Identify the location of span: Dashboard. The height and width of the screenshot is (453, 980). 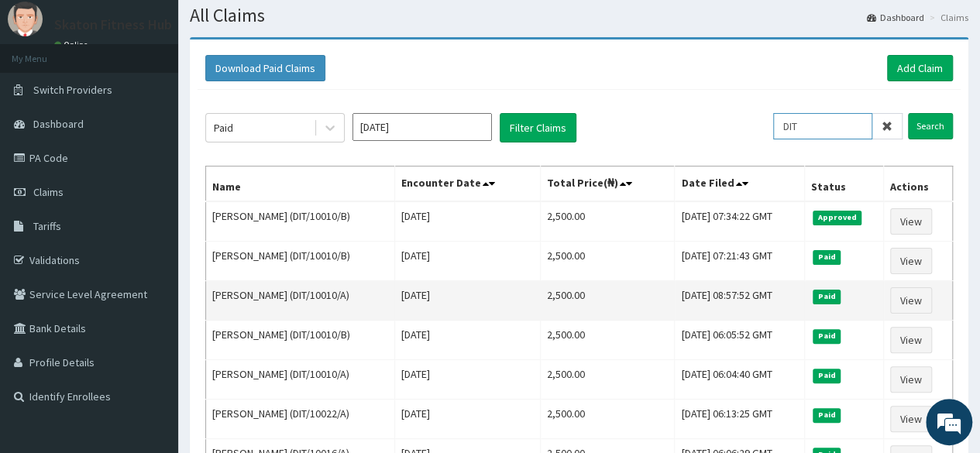
(58, 124).